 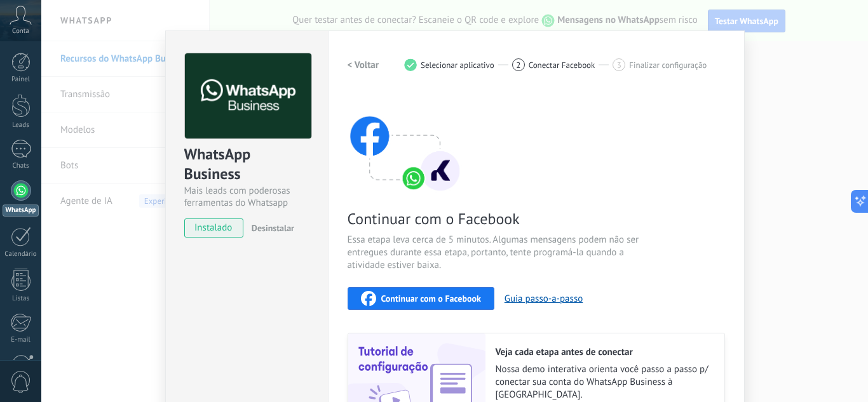 I want to click on div: E-mail, so click(x=21, y=340).